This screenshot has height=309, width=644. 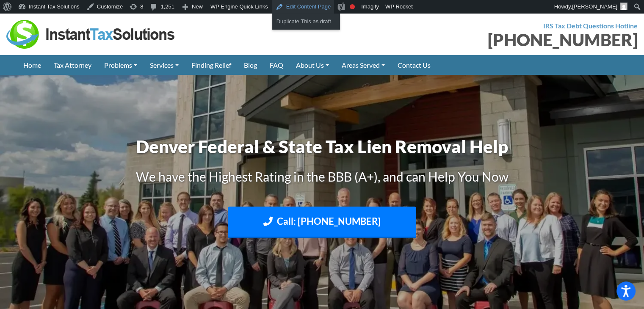 I want to click on a: Instant Tax Solutions Logo, so click(x=91, y=33).